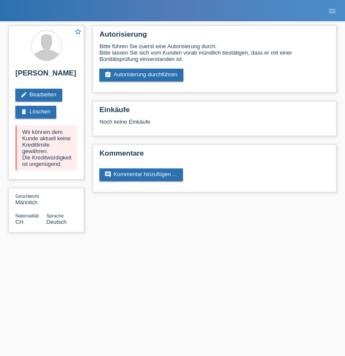  I want to click on a: deleteLöschen, so click(36, 112).